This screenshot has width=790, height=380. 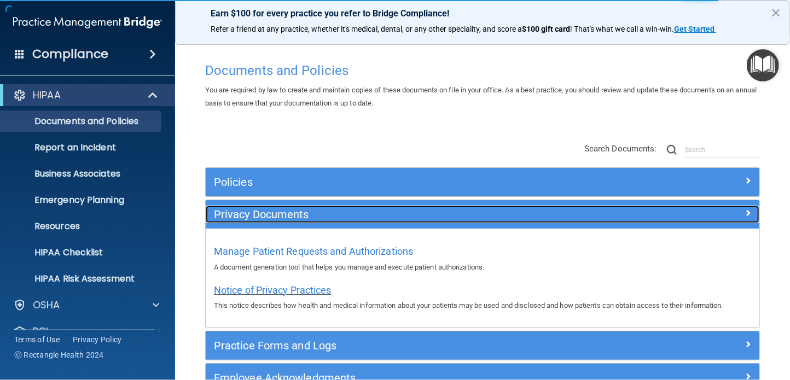 I want to click on span: Search Documents:, so click(x=620, y=149).